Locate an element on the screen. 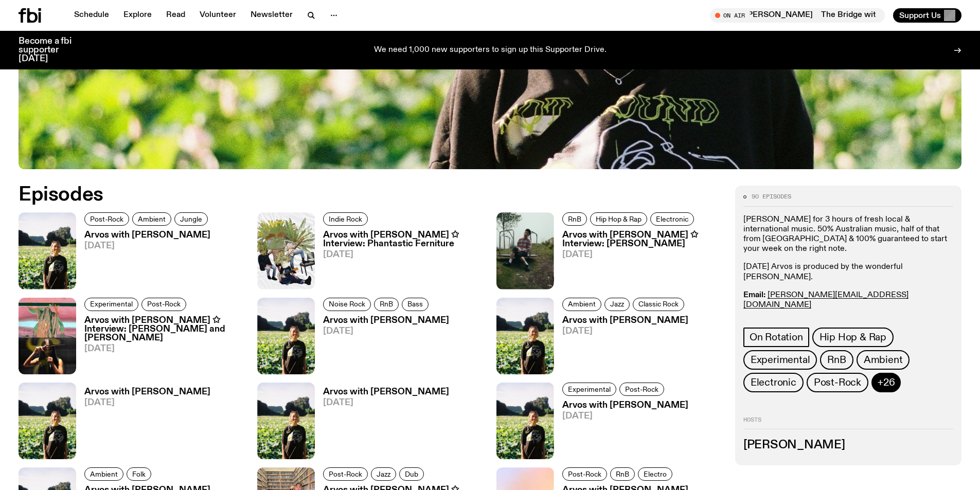 Image resolution: width=980 pixels, height=490 pixels. span: Folk is located at coordinates (139, 474).